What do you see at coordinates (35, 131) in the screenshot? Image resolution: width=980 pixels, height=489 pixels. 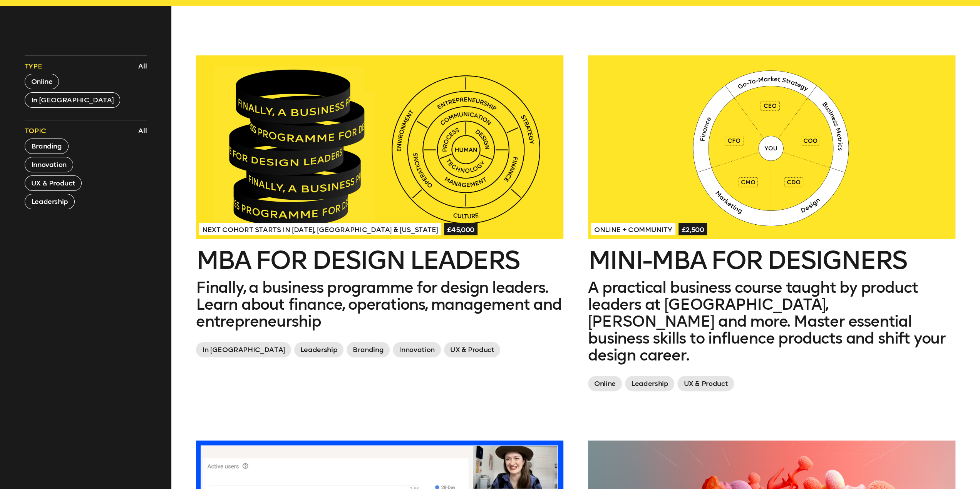 I see `span: Topic` at bounding box center [35, 131].